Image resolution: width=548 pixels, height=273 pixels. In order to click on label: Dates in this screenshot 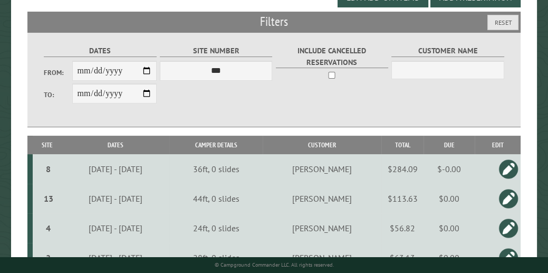, I will do `click(100, 51)`.